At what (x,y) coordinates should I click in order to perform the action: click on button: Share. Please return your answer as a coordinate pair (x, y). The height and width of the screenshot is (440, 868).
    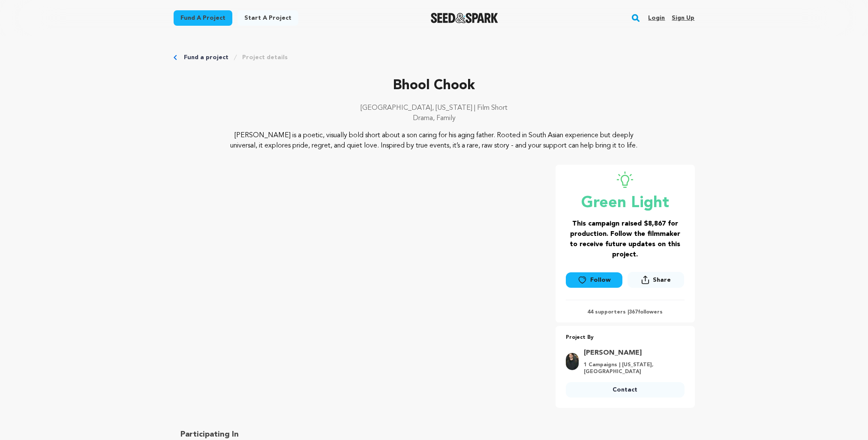
    Looking at the image, I should click on (656, 280).